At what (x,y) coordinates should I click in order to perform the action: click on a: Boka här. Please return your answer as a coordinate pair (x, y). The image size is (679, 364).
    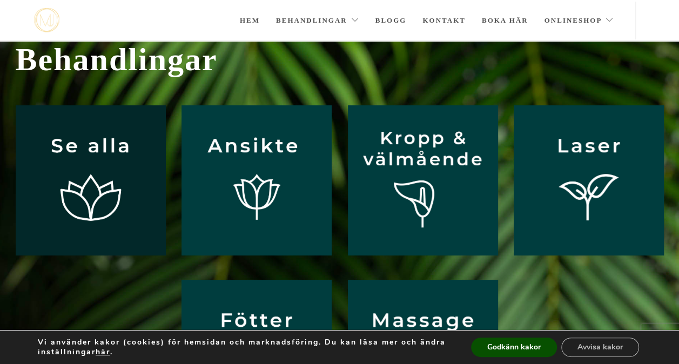
    Looking at the image, I should click on (505, 21).